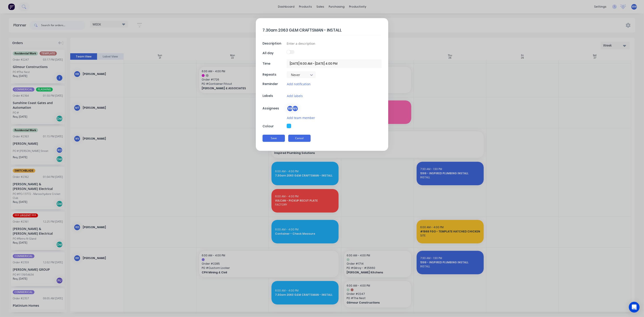  Describe the element at coordinates (274, 53) in the screenshot. I see `div: All day` at that location.